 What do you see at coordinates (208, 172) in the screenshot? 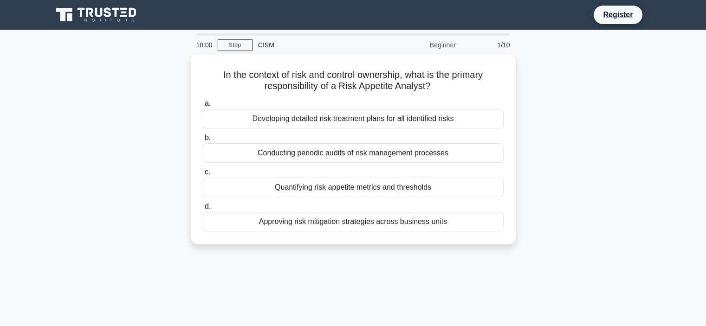
I see `span: c.` at bounding box center [208, 172].